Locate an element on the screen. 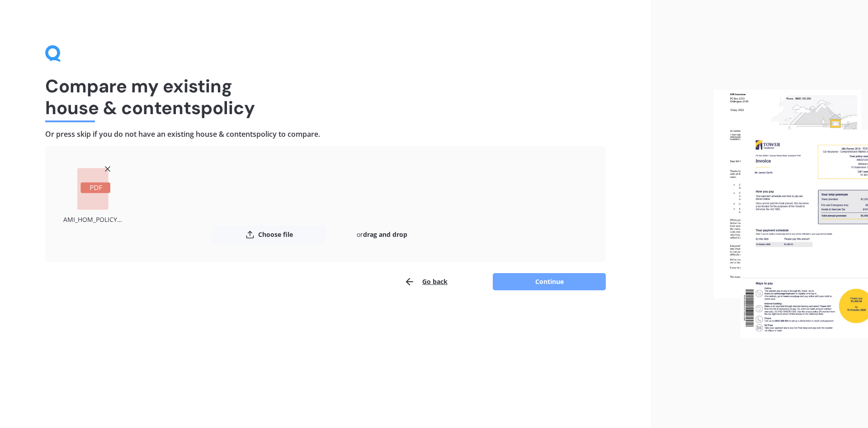 Image resolution: width=868 pixels, height=428 pixels. button: Go back is located at coordinates (426, 282).